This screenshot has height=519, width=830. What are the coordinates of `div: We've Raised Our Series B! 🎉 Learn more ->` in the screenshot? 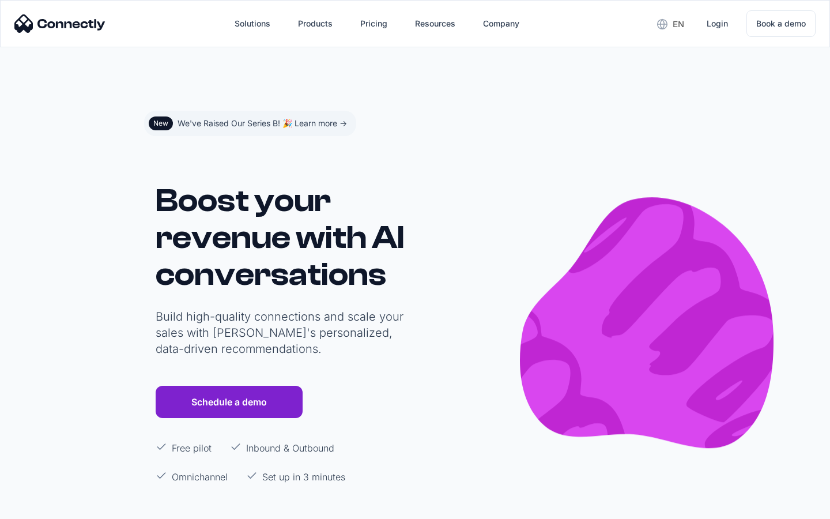 It's located at (262, 123).